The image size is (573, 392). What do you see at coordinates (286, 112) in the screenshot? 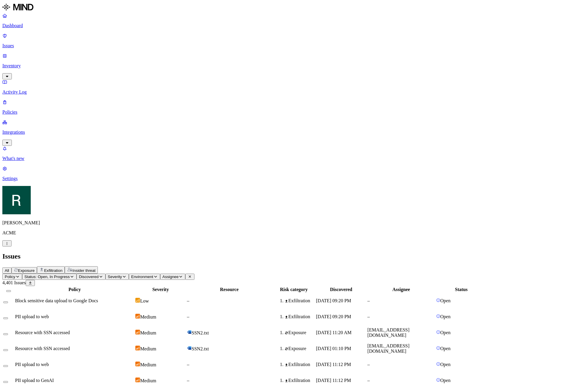
I see `p: Policies` at bounding box center [286, 112].